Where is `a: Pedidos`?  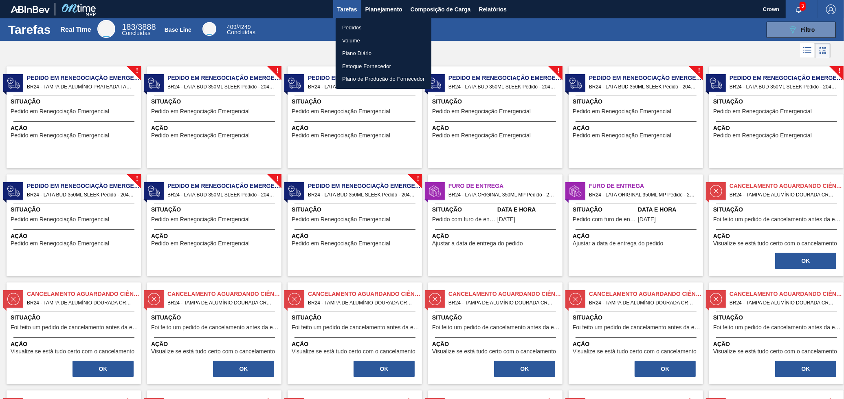
a: Pedidos is located at coordinates (383, 28).